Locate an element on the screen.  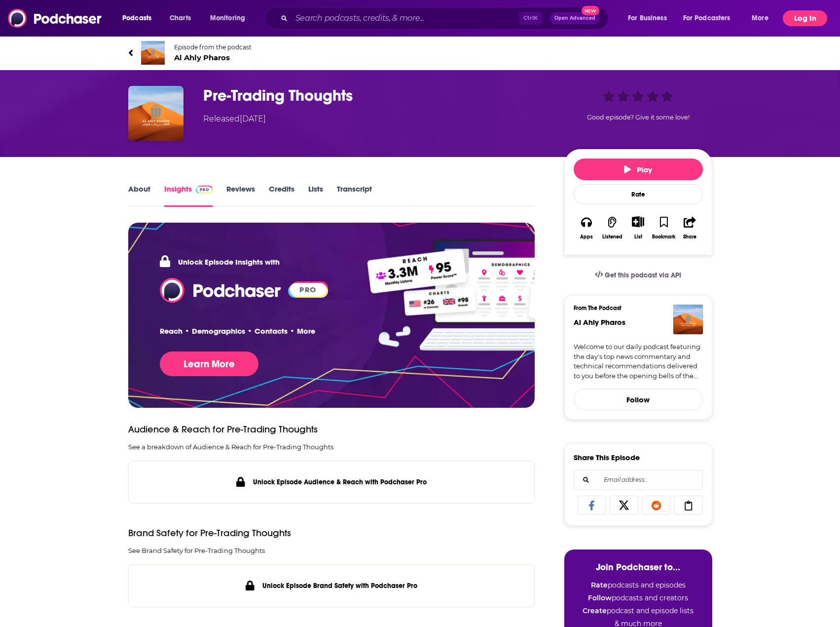
div: List is located at coordinates (638, 236).